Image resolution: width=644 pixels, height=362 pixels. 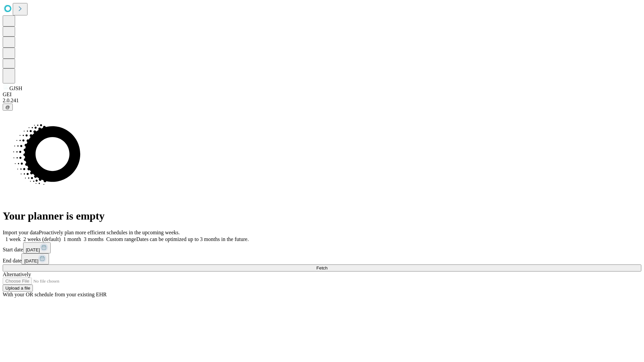 I want to click on span: 3 months, so click(x=94, y=239).